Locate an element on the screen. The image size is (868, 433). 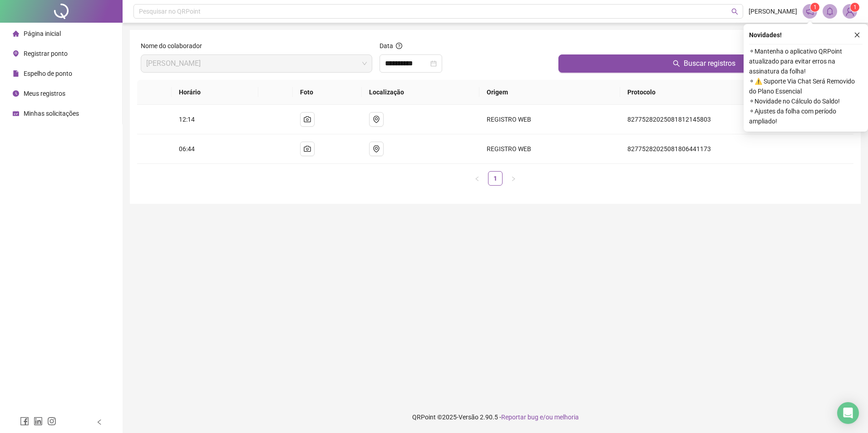
td: 82775282025081812145803 is located at coordinates (737, 120).